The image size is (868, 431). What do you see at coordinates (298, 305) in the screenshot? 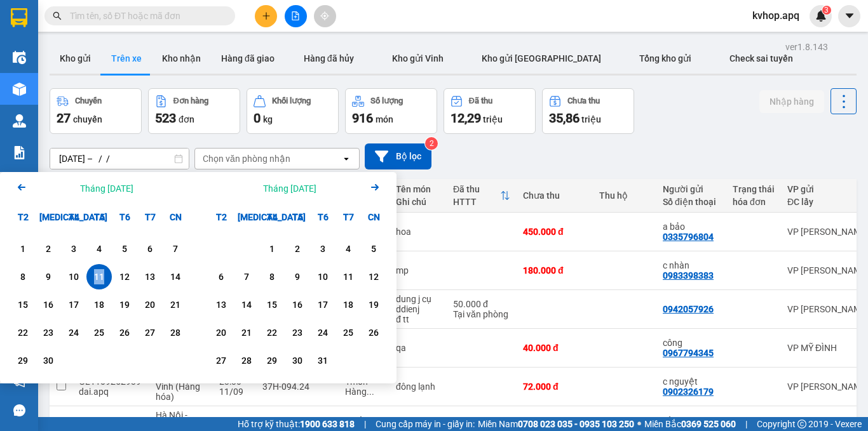
I see `div: Choose Thứ Năm, tháng 10 16 2025. It's available.` at bounding box center [298, 305].